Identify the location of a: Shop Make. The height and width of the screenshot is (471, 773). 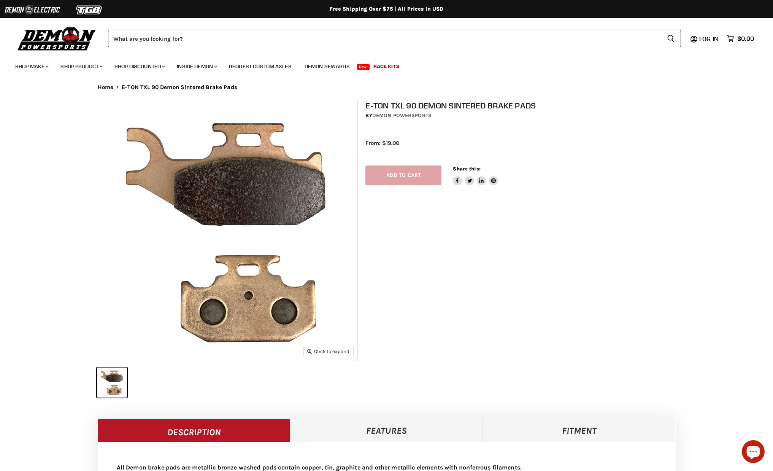
(31, 66).